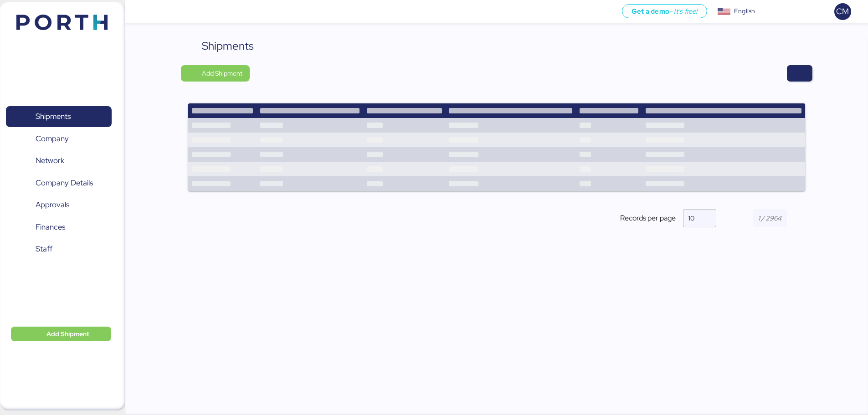  What do you see at coordinates (769, 218) in the screenshot?
I see `input: 1 / 2964` at bounding box center [769, 218].